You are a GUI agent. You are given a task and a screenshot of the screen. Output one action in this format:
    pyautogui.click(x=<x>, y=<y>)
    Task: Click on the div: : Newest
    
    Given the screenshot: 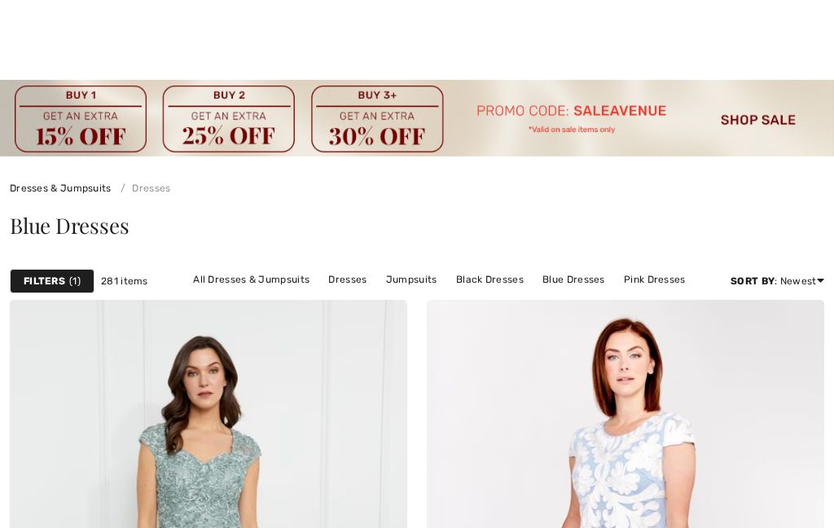 What is the action you would take?
    pyautogui.click(x=777, y=281)
    